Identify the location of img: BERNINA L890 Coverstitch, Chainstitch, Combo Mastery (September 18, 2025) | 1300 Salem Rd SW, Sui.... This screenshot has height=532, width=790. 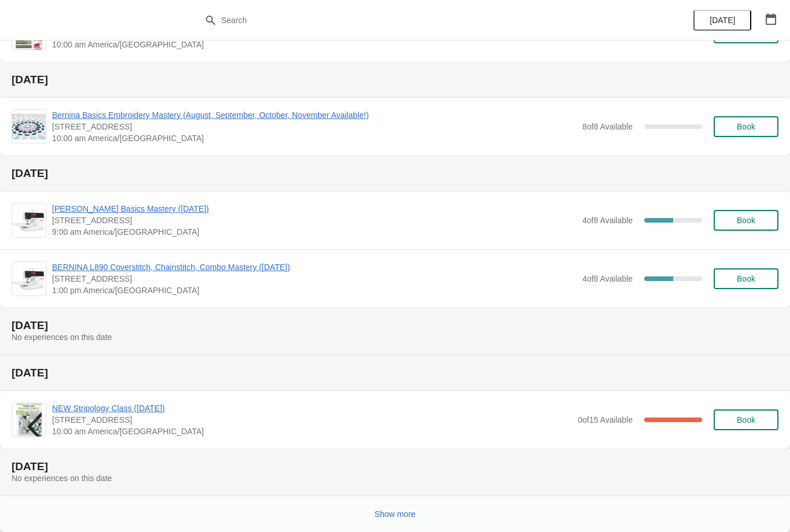
(29, 279).